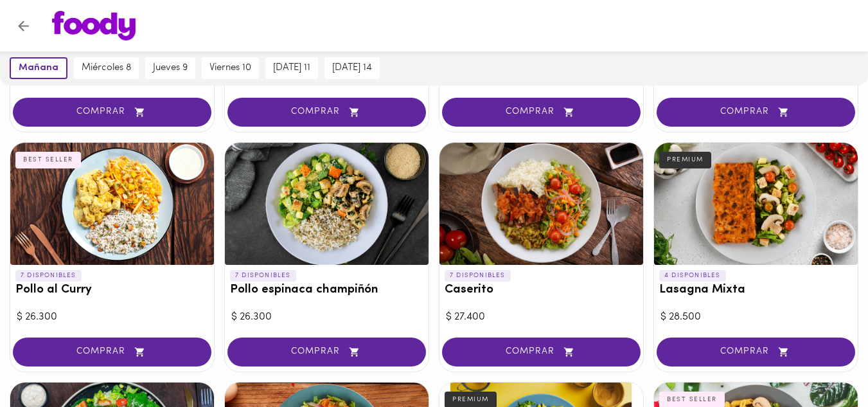 This screenshot has width=868, height=407. Describe the element at coordinates (541, 317) in the screenshot. I see `div: $ 27.400` at that location.